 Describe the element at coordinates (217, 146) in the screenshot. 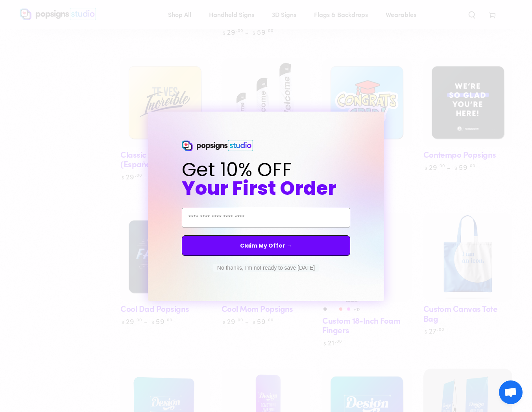

I see `img: Popsigns Studio` at that location.